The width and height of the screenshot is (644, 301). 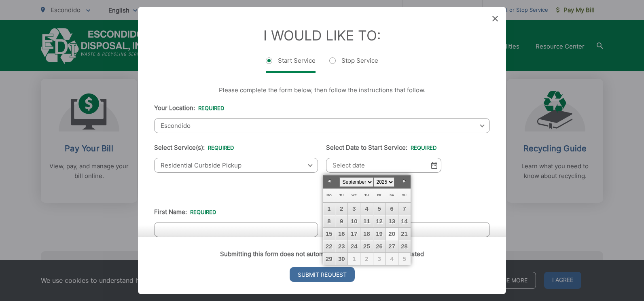 What do you see at coordinates (404, 234) in the screenshot?
I see `a: 21` at bounding box center [404, 234].